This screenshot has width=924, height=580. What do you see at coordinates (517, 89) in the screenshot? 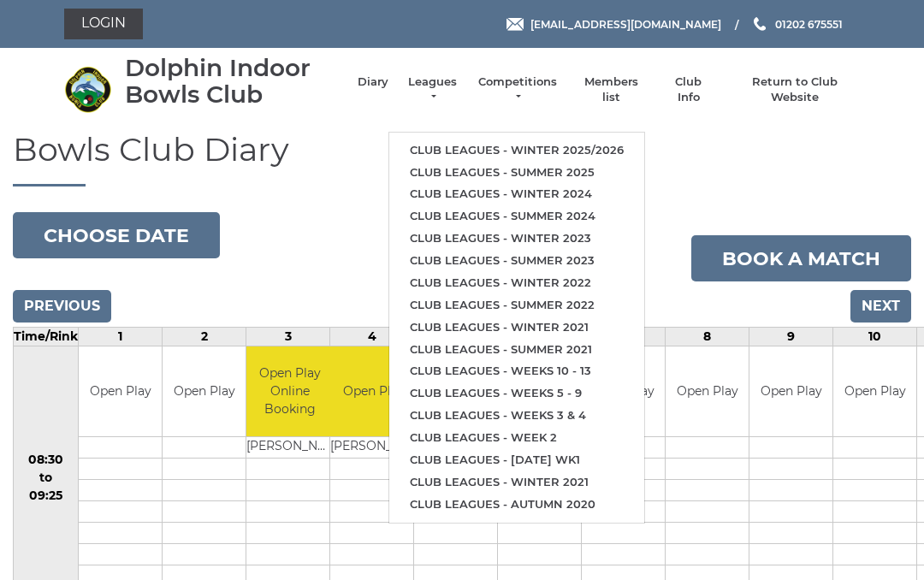
I see `a: Competitions` at bounding box center [517, 89].